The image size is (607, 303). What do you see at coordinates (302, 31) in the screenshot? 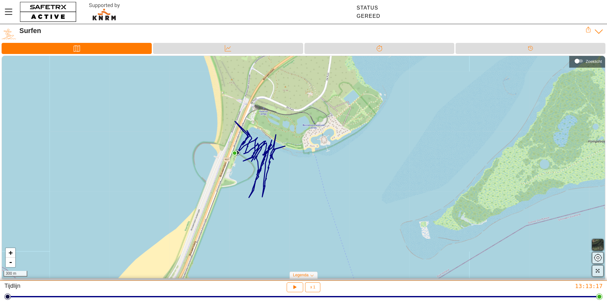
I see `div: Surfen` at bounding box center [302, 31].